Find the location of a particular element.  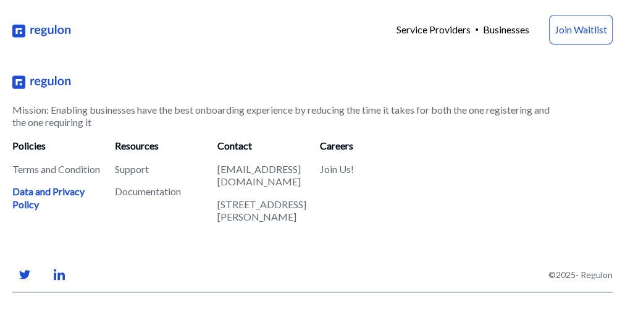

a: Support is located at coordinates (132, 169).